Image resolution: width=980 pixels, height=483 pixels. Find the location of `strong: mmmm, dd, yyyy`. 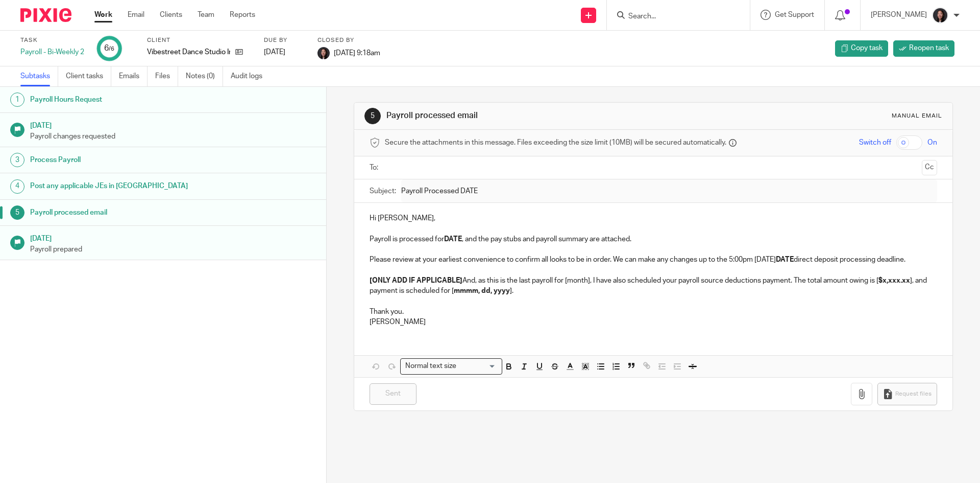

strong: mmmm, dd, yyyy is located at coordinates (482, 291).